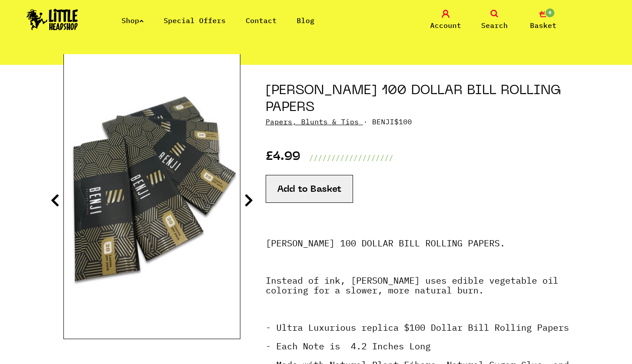 This screenshot has width=632, height=364. I want to click on a: Blog, so click(305, 20).